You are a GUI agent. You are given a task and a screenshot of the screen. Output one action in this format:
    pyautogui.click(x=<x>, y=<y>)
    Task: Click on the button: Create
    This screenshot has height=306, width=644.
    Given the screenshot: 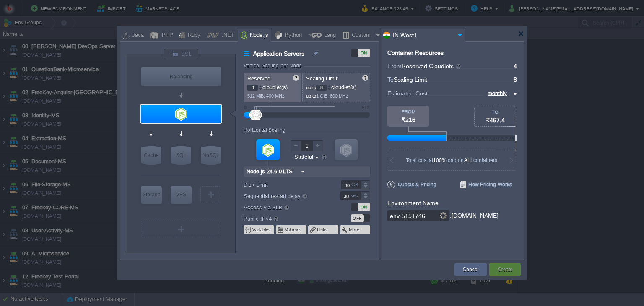 What is the action you would take?
    pyautogui.click(x=505, y=270)
    